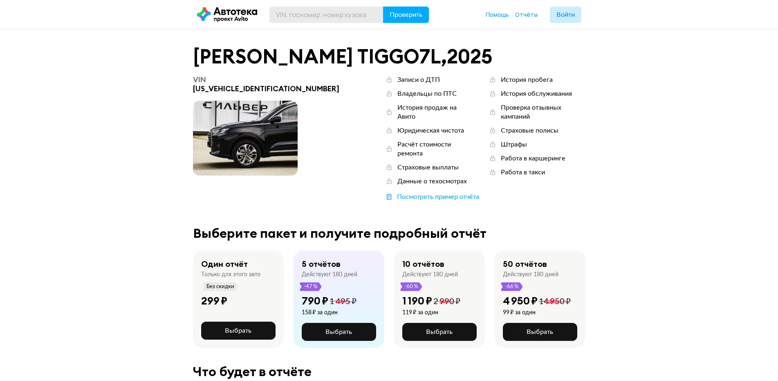 The width and height of the screenshot is (778, 381). What do you see at coordinates (417, 300) in the screenshot?
I see `div: 1 190 ₽` at bounding box center [417, 300].